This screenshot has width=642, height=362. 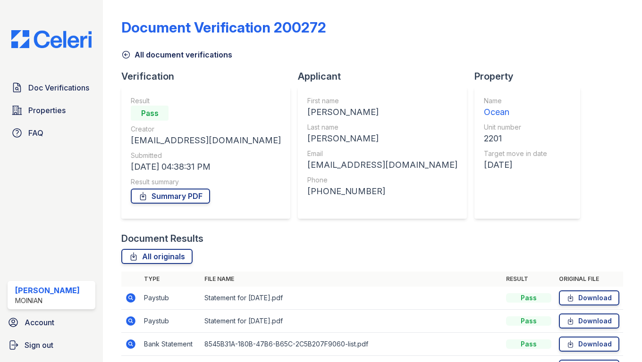 I want to click on a: Sign out, so click(x=51, y=345).